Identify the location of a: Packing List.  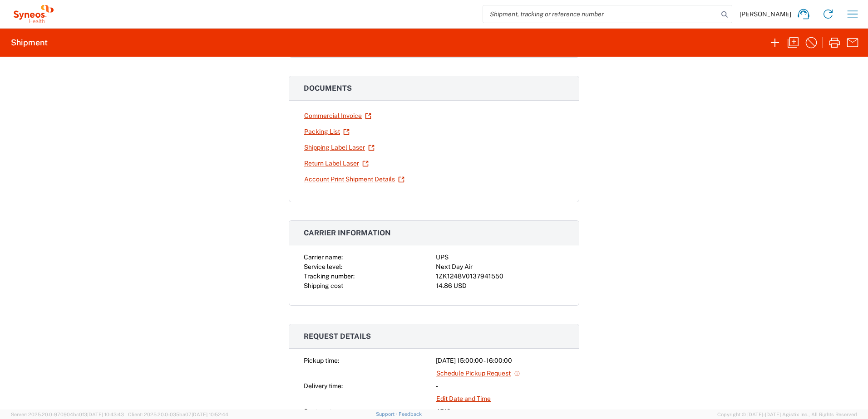
(327, 132).